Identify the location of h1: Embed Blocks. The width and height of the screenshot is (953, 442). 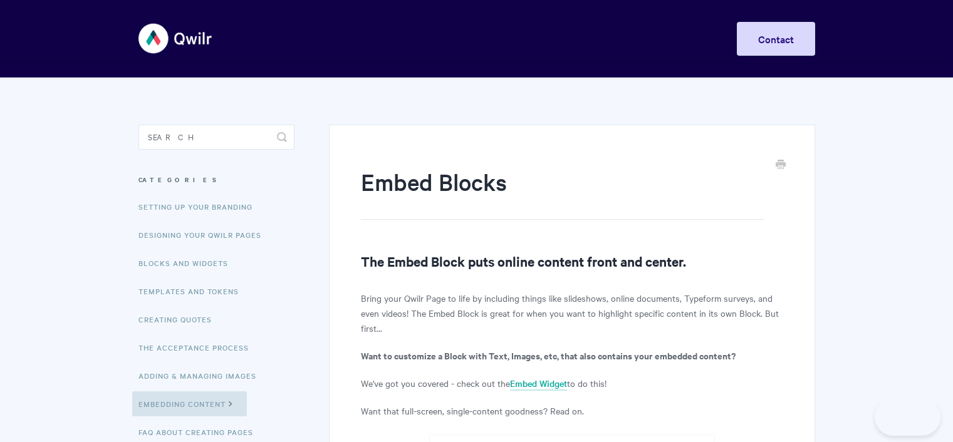
(562, 193).